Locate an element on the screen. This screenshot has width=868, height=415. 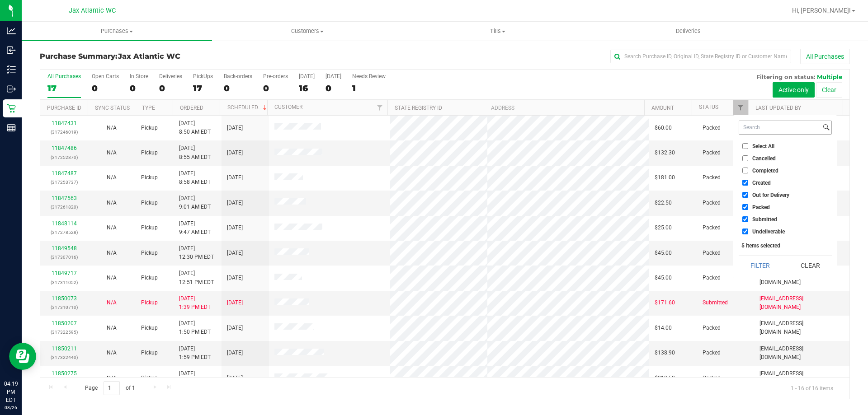
span: $25.00 is located at coordinates (663, 228).